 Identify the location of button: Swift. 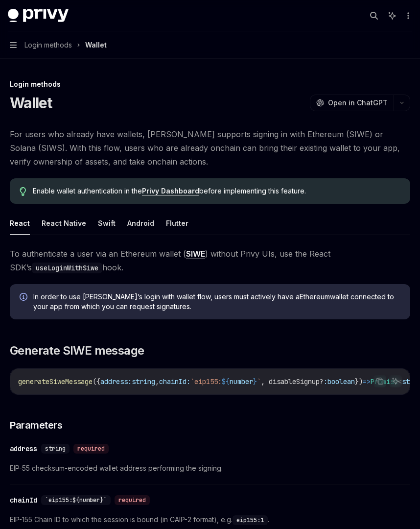
(107, 223).